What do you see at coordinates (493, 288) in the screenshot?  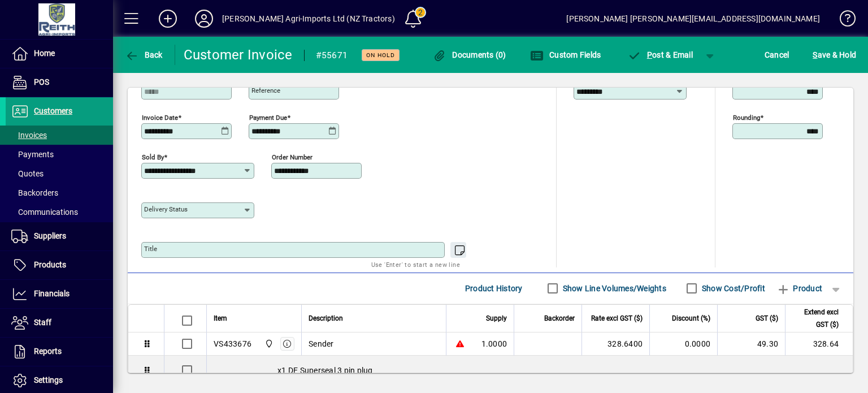 I see `button: Product History` at bounding box center [493, 288].